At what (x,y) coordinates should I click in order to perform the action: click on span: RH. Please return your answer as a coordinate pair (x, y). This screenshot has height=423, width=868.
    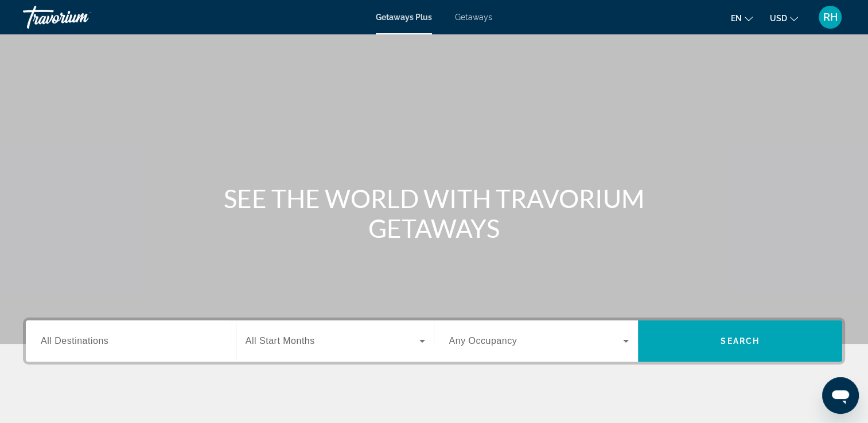
    Looking at the image, I should click on (830, 17).